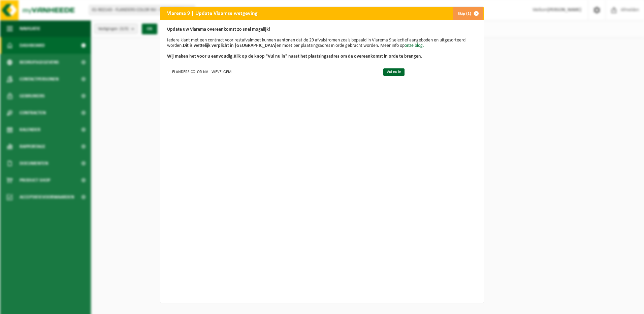 The image size is (644, 314). Describe the element at coordinates (322, 43) in the screenshot. I see `p: moet kunnen aantonen dat de 29 afvalstromen zoals bepaald in Vlarema 9 selectief aangeboden en ui...` at that location.